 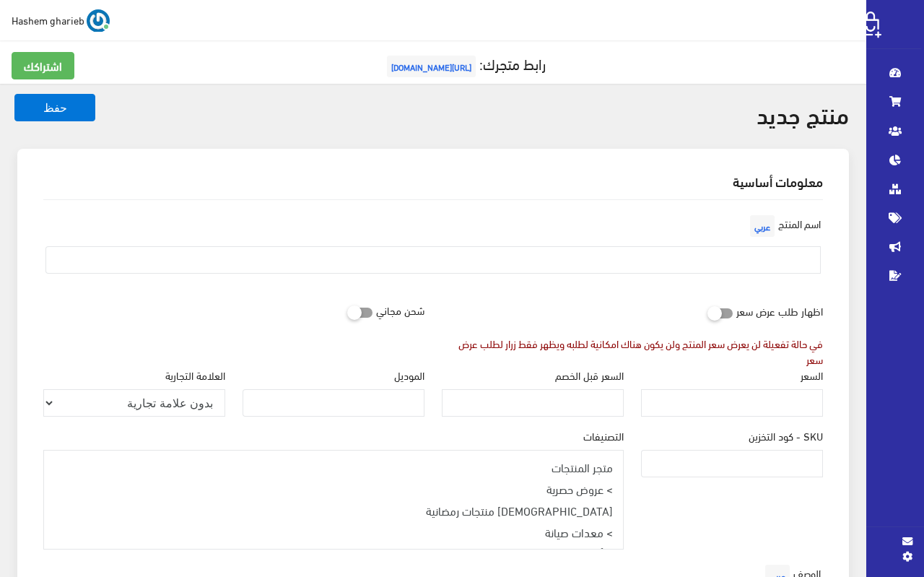 I want to click on option: > عروض حصرية, so click(x=334, y=489).